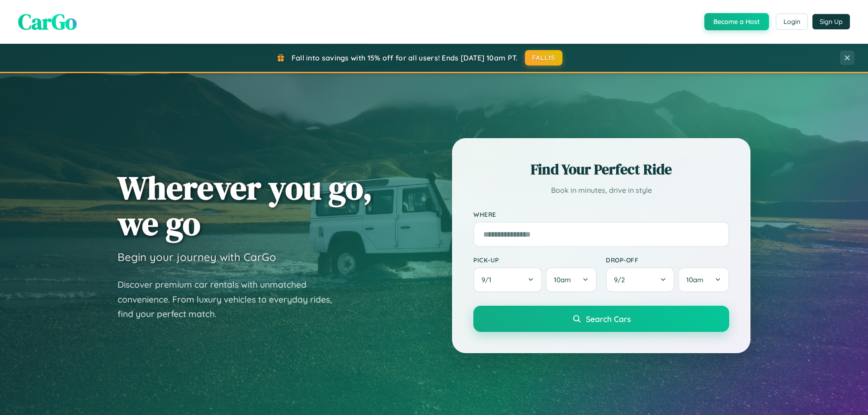 The height and width of the screenshot is (415, 868). I want to click on h2: Find Your Perfect Ride, so click(601, 169).